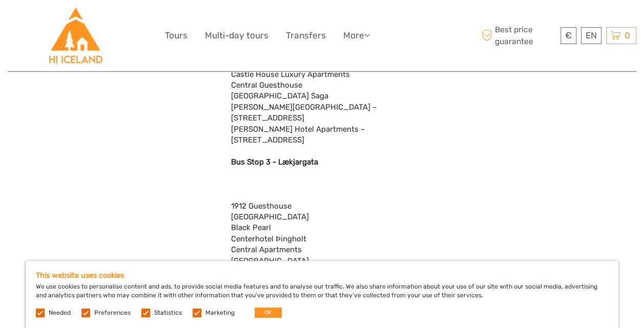 This screenshot has width=644, height=328. What do you see at coordinates (75, 36) in the screenshot?
I see `img: Hostelling International` at bounding box center [75, 36].